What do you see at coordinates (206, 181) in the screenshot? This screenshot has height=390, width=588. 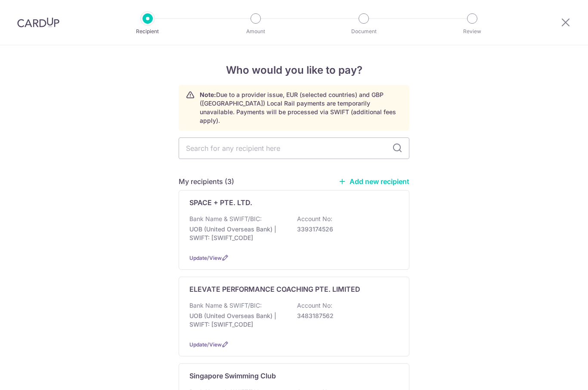 I see `h5: My recipients (3)` at bounding box center [206, 181].